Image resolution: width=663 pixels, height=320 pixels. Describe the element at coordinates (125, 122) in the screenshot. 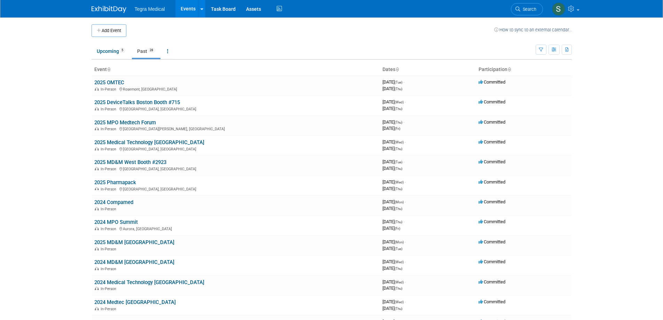

I see `a: 2025 MPO Medtech Forum` at that location.